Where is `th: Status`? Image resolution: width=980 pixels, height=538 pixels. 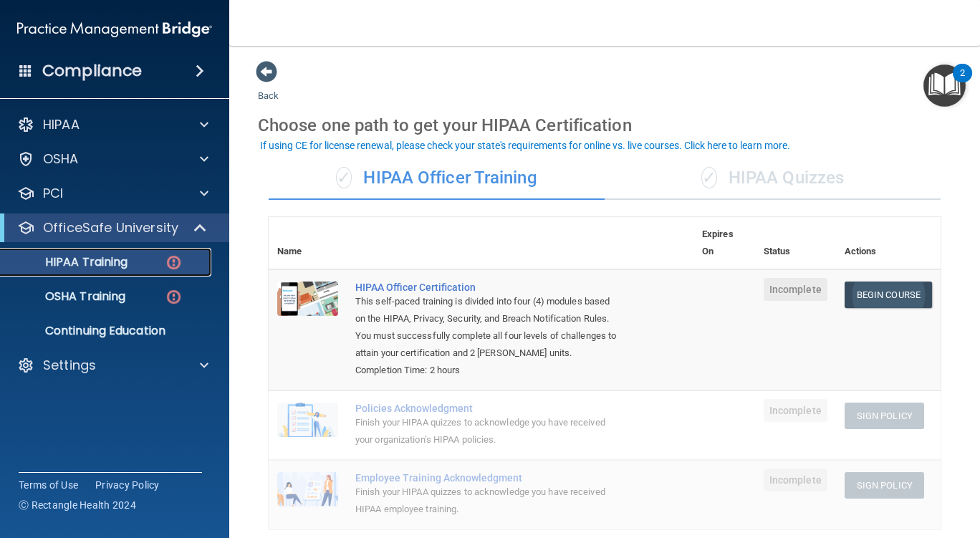
th: Status is located at coordinates (795, 243).